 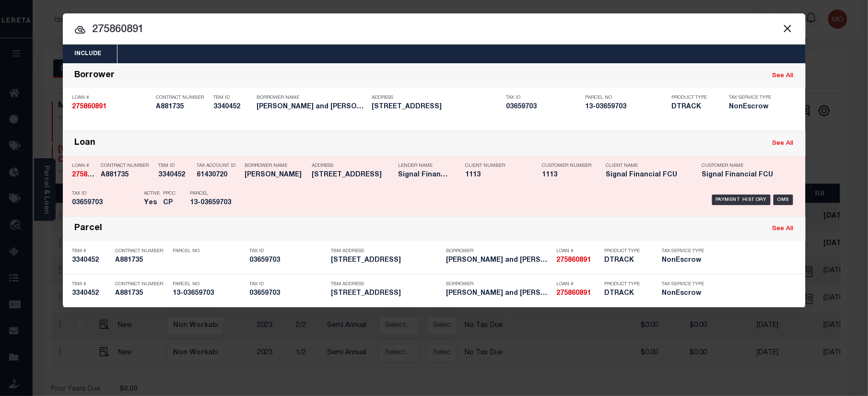 I want to click on p: Client Number, so click(x=497, y=166).